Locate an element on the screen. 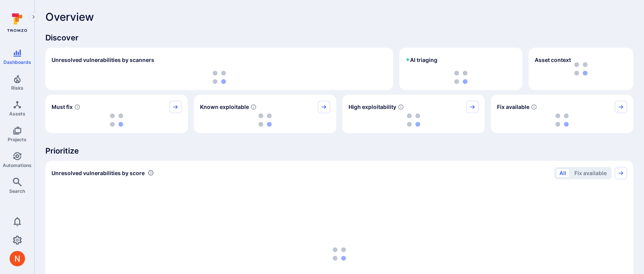 The image size is (644, 274). span: Search is located at coordinates (17, 191).